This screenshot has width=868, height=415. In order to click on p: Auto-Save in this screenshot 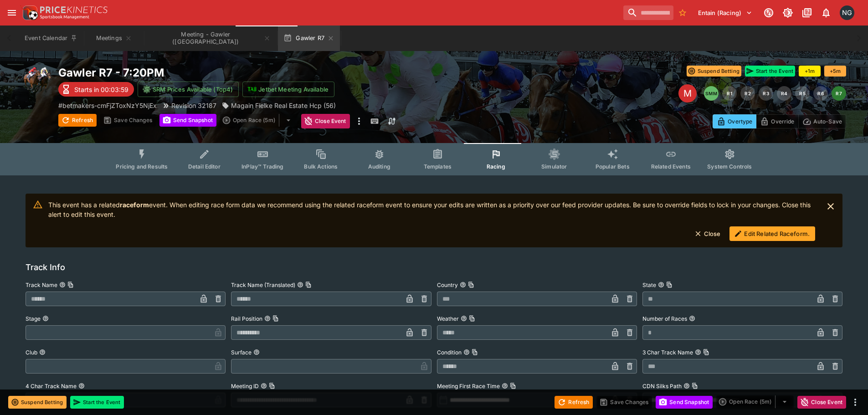, I will do `click(827, 121)`.